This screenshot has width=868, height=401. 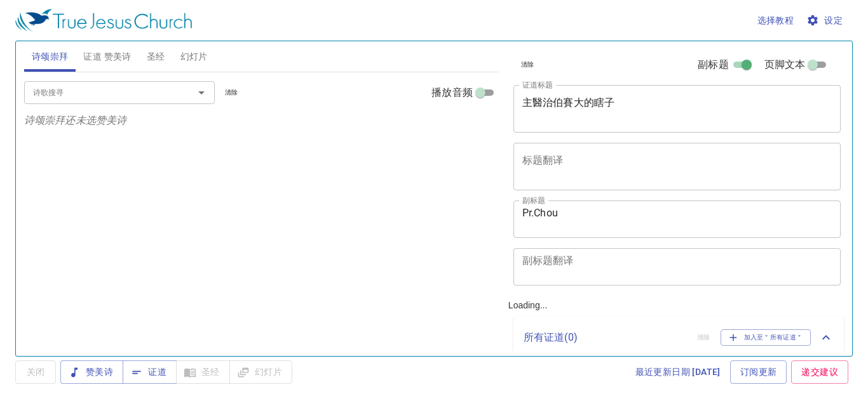 What do you see at coordinates (825, 20) in the screenshot?
I see `button: 设定` at bounding box center [825, 20].